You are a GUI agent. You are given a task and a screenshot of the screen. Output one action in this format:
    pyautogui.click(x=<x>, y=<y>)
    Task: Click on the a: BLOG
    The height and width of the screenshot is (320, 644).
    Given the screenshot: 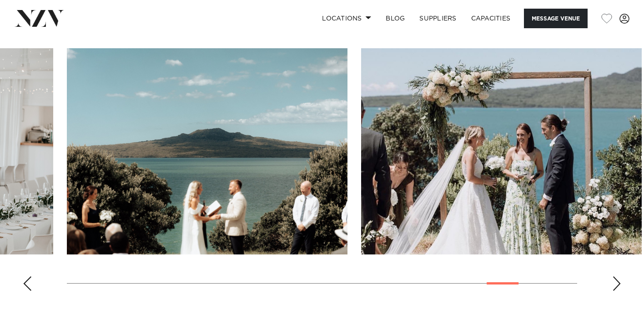 What is the action you would take?
    pyautogui.click(x=395, y=18)
    